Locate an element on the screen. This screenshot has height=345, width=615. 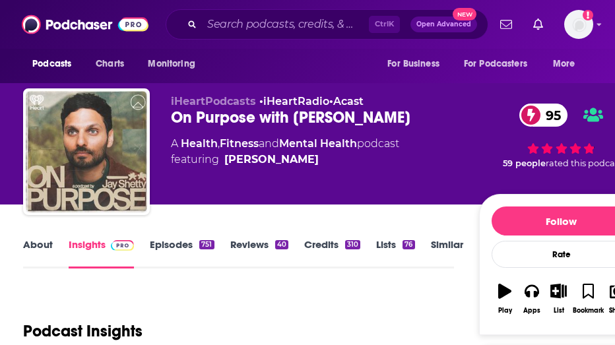
span: and is located at coordinates (268, 143).